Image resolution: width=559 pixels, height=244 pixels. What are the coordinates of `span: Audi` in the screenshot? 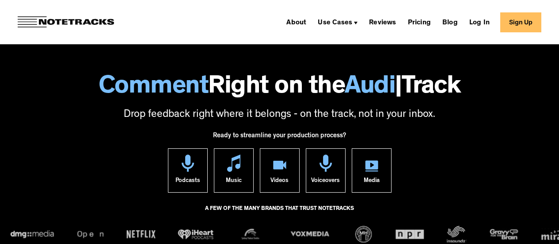 It's located at (370, 88).